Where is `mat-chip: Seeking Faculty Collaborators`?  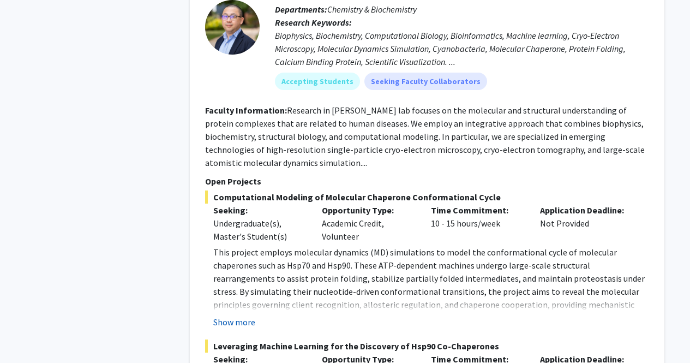
mat-chip: Seeking Faculty Collaborators is located at coordinates (425, 81).